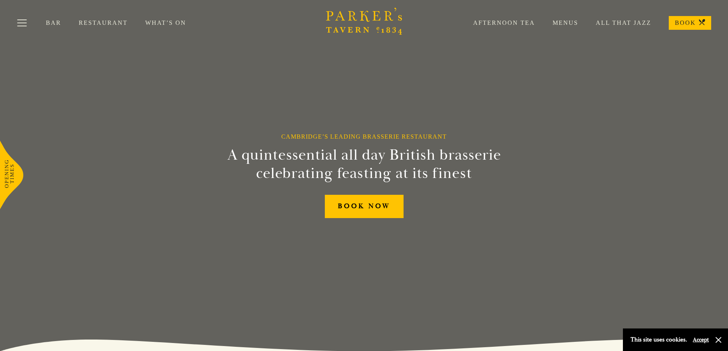 The width and height of the screenshot is (728, 351). Describe the element at coordinates (701, 340) in the screenshot. I see `button: Accept` at that location.